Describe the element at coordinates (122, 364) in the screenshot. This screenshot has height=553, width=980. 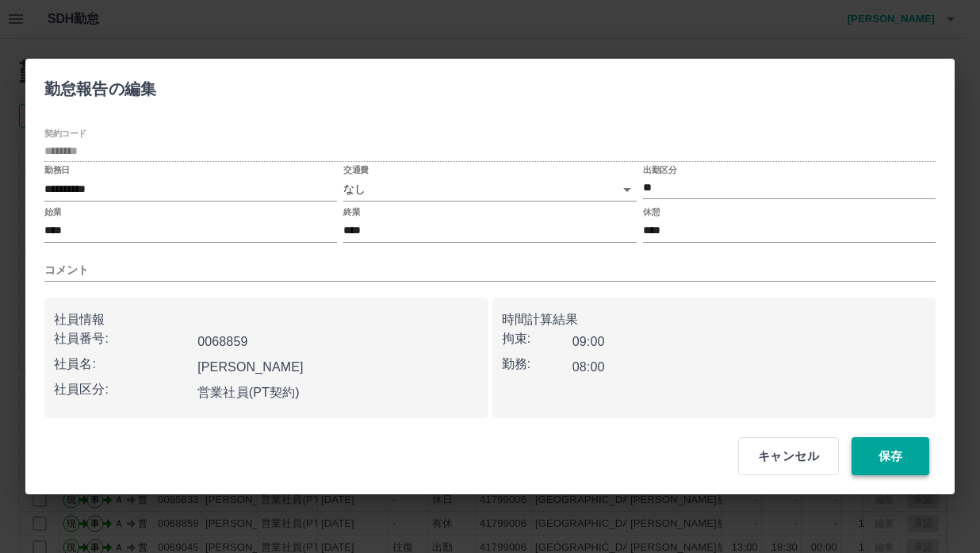
I see `p: 社員名:` at that location.